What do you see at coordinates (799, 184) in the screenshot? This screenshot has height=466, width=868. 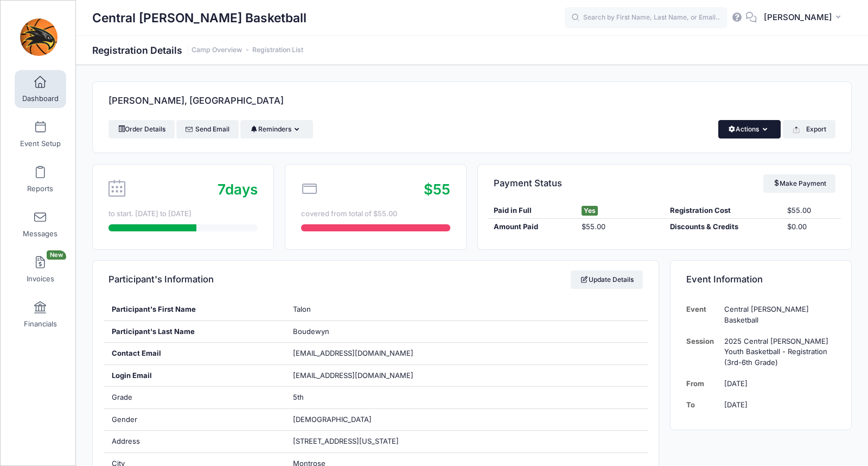 I see `a: Make Payment` at bounding box center [799, 184].